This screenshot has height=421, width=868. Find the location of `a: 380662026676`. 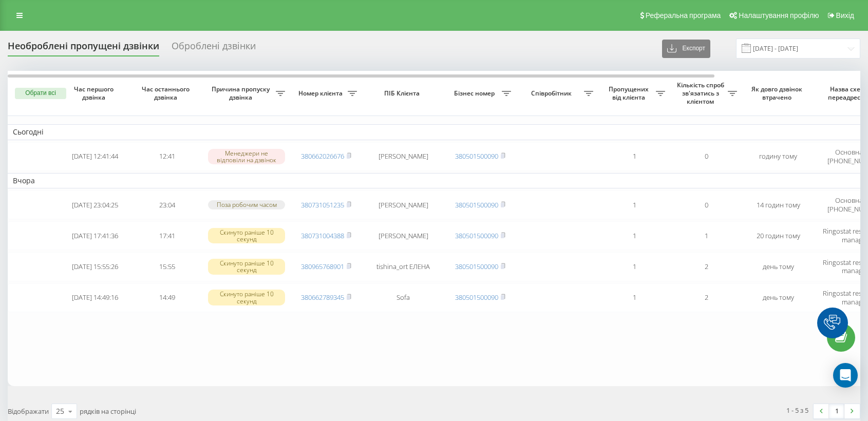

a: 380662026676 is located at coordinates (323, 156).